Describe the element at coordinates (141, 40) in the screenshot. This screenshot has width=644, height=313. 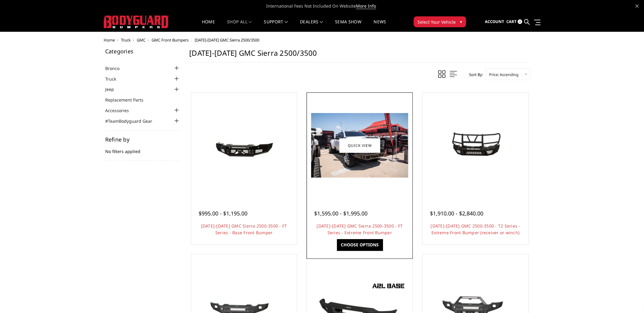
I see `span: GMC` at that location.